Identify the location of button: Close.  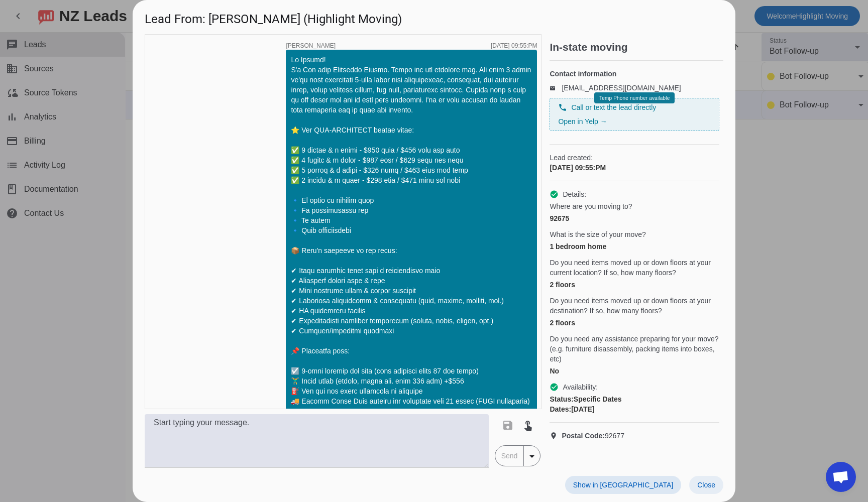
(706, 486).